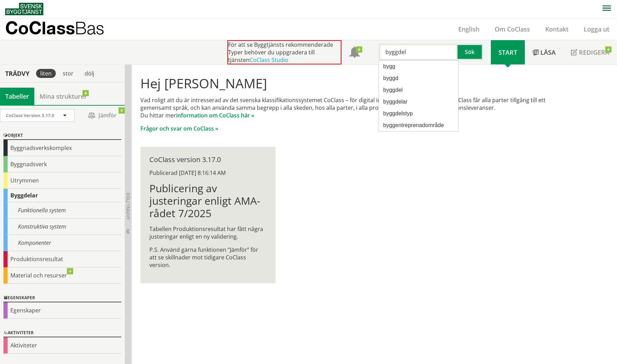 The height and width of the screenshot is (364, 617). I want to click on div: liten, so click(46, 73).